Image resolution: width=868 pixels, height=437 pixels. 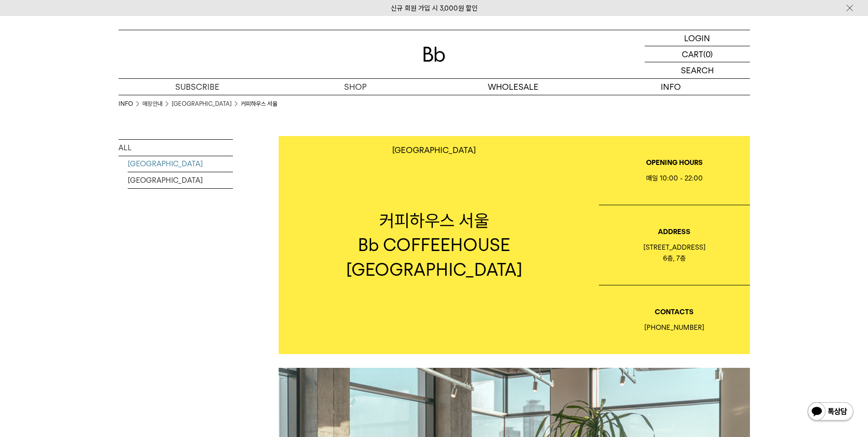 What do you see at coordinates (434, 54) in the screenshot?
I see `img: 로고` at bounding box center [434, 54].